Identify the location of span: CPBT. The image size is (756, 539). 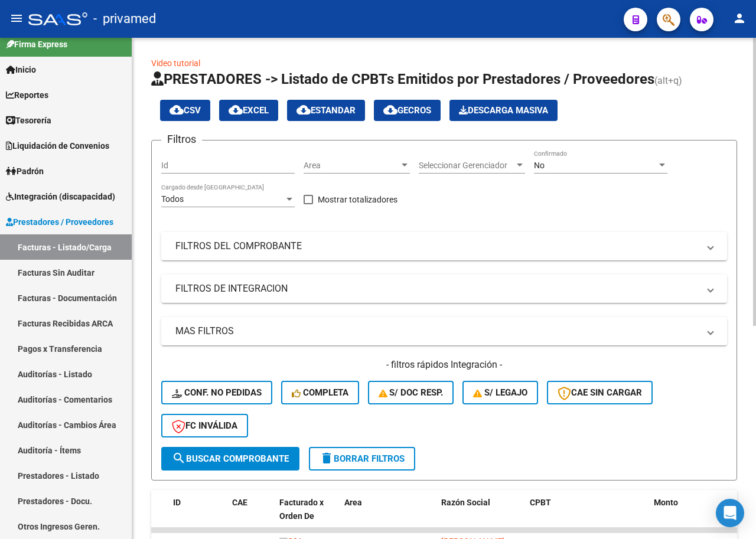
(540, 502).